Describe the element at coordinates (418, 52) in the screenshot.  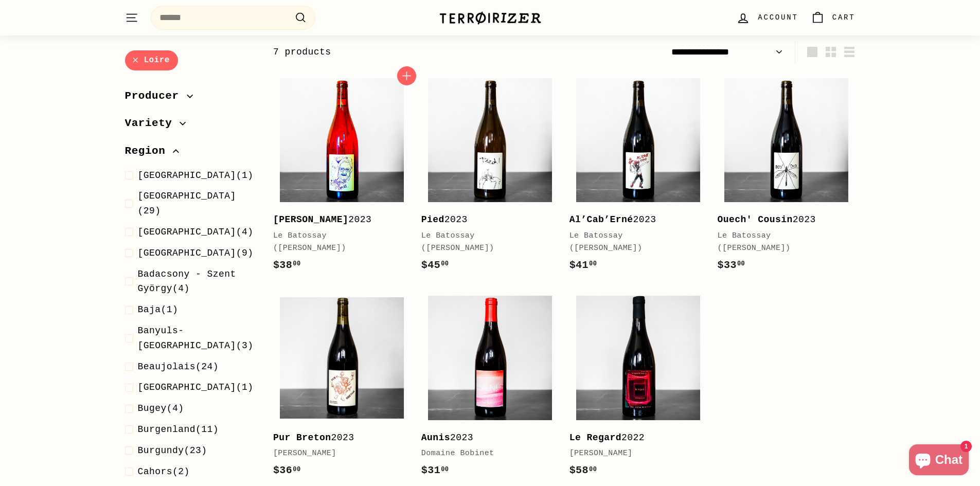
I see `div: 7 products` at that location.